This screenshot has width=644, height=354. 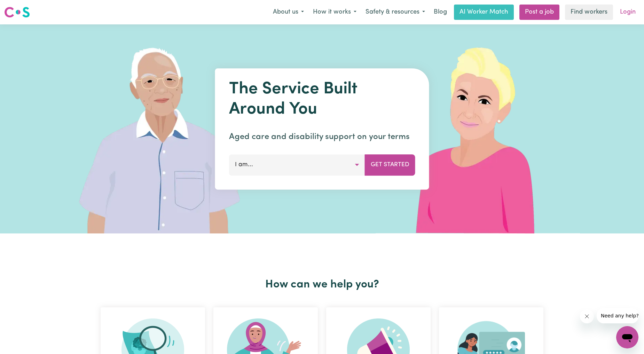 I want to click on img: Careseekers logo, so click(x=17, y=12).